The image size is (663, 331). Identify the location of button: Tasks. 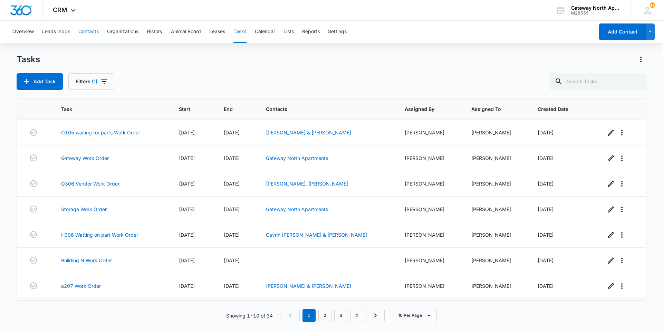
(240, 32).